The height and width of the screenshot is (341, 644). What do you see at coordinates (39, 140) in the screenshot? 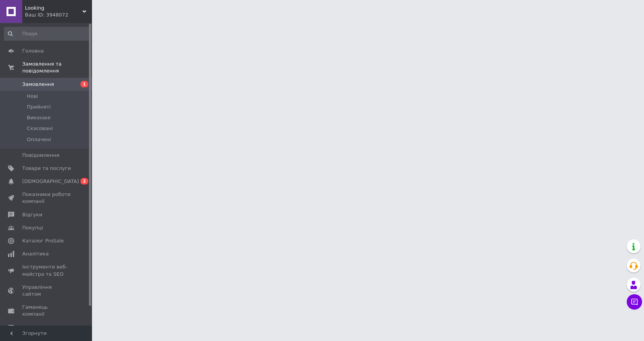
I see `span: Оплачені` at bounding box center [39, 140].